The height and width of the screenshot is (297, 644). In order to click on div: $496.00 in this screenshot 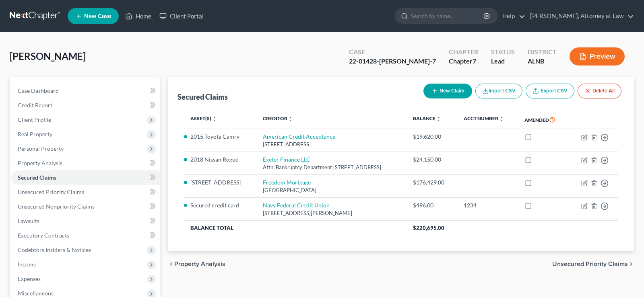, I will do `click(432, 206)`.